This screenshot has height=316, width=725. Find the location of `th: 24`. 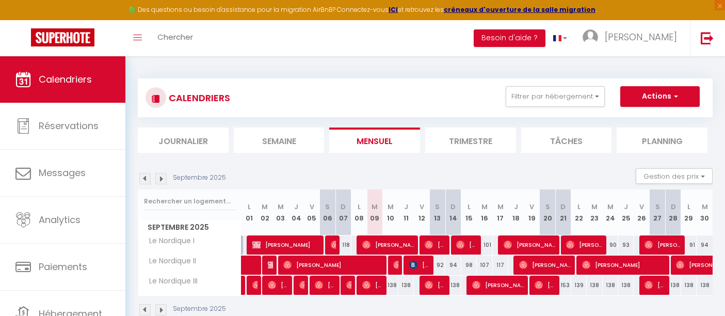

th: 24 is located at coordinates (611, 212).